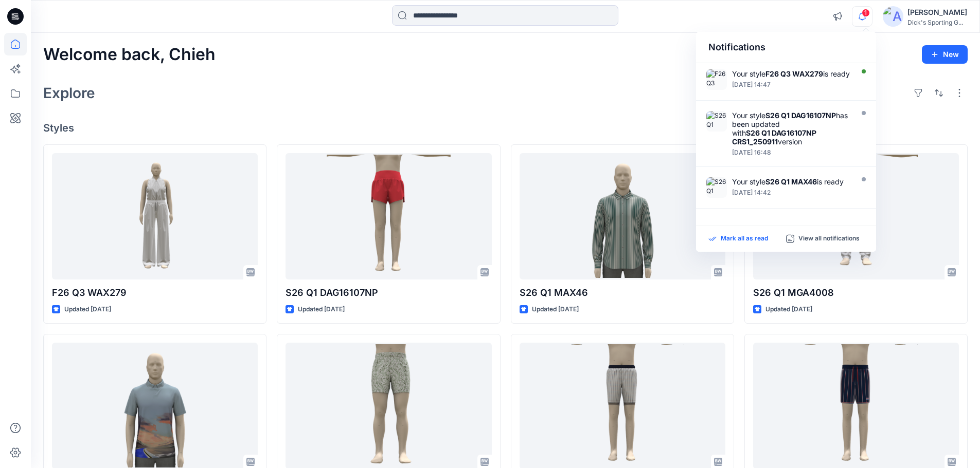 This screenshot has width=980, height=468. Describe the element at coordinates (69, 93) in the screenshot. I see `h2: Explore` at that location.